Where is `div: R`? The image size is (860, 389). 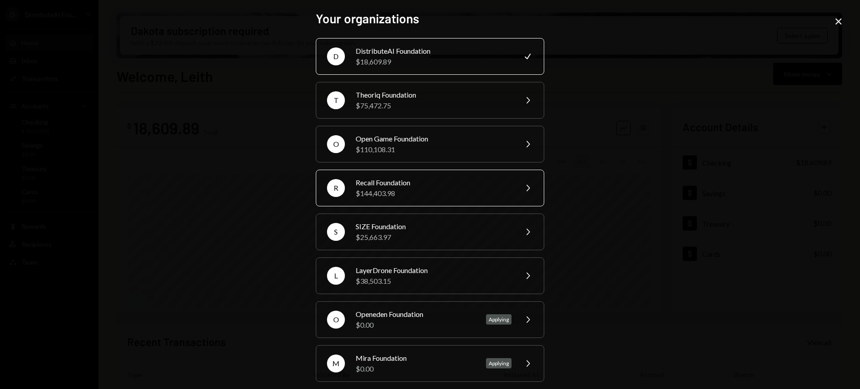
div: R is located at coordinates (336, 188).